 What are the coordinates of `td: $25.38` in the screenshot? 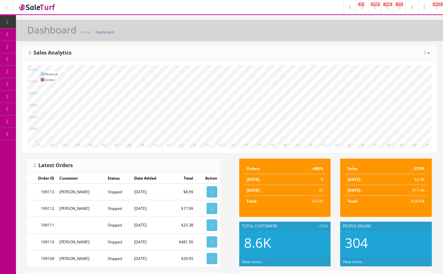 It's located at (183, 225).